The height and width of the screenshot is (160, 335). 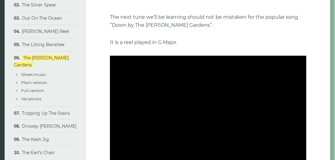 I want to click on a: Tripping Up The Stairs, so click(x=46, y=113).